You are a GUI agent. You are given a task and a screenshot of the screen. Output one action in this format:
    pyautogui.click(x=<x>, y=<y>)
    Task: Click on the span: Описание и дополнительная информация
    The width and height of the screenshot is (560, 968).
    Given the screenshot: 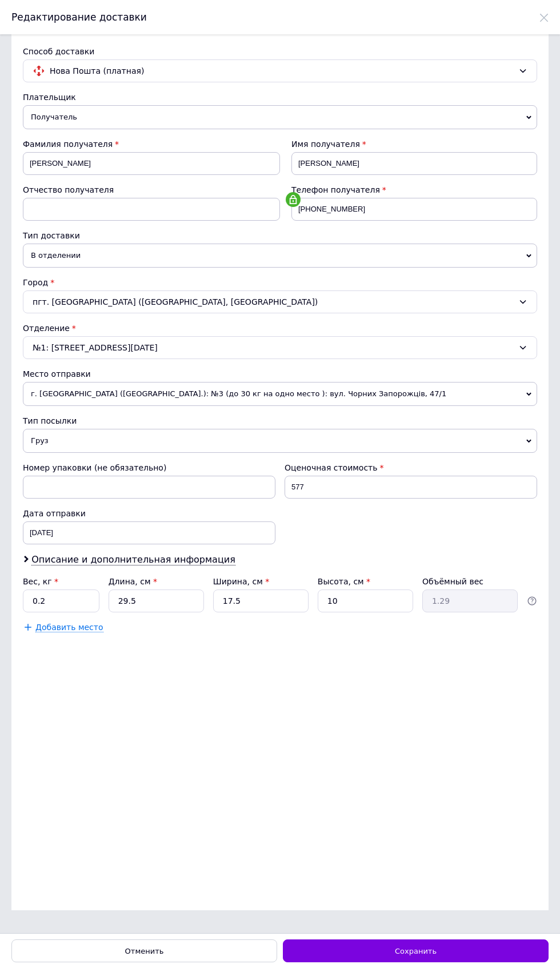 What is the action you would take?
    pyautogui.click(x=133, y=559)
    